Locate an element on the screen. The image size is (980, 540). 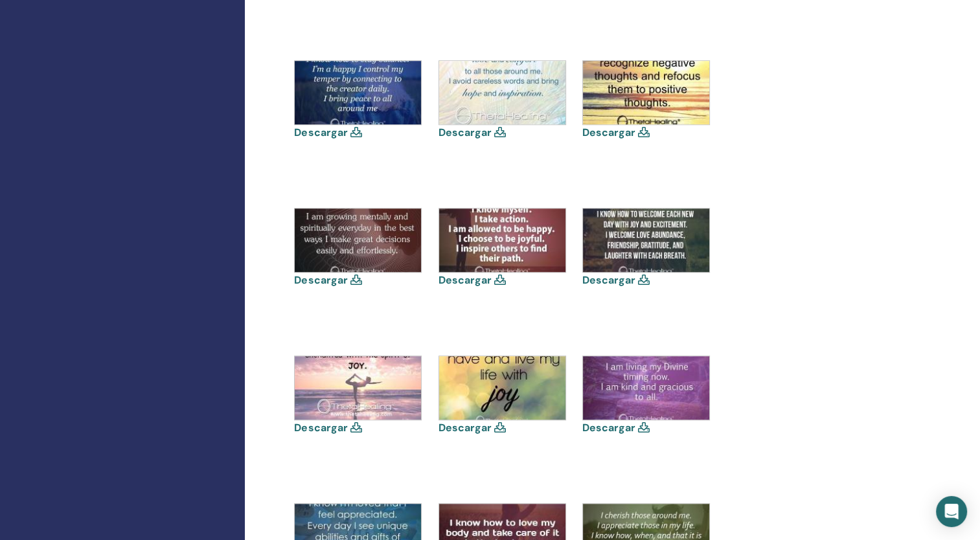
img: enchanted-download.jpg is located at coordinates (358, 388).